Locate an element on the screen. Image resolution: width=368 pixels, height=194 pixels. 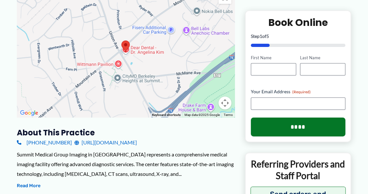
span: (Required) is located at coordinates (301, 92).